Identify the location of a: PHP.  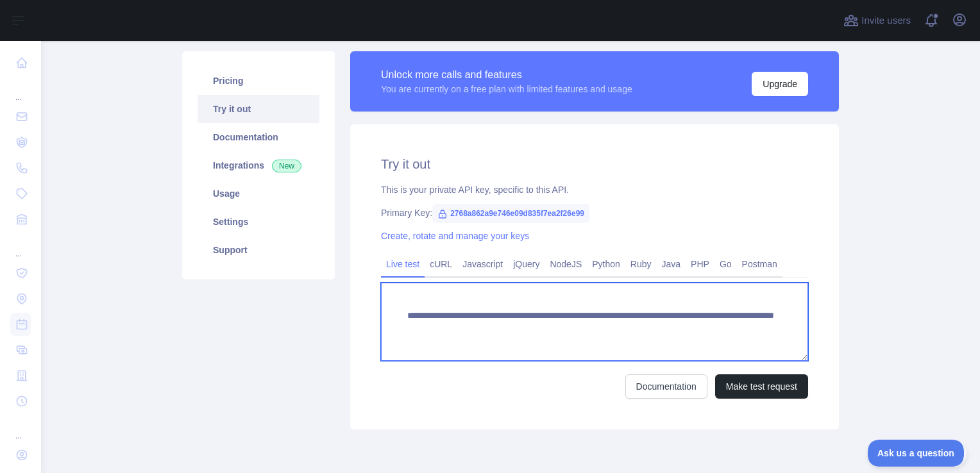
(700, 264).